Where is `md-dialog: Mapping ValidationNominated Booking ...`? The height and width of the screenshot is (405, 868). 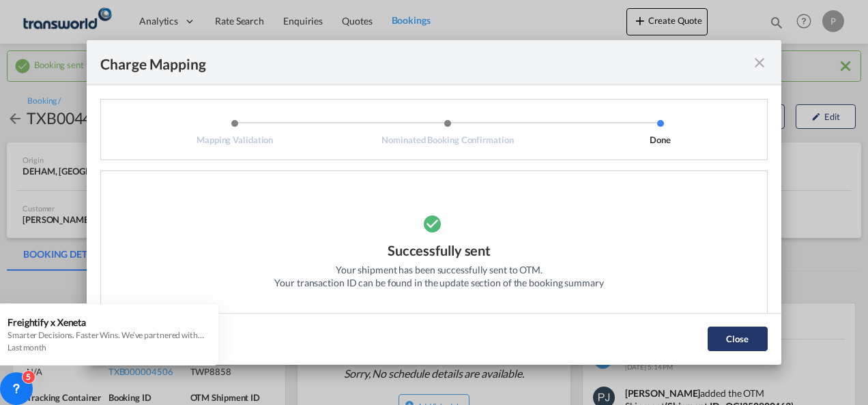 md-dialog: Mapping ValidationNominated Booking ... is located at coordinates (434, 202).